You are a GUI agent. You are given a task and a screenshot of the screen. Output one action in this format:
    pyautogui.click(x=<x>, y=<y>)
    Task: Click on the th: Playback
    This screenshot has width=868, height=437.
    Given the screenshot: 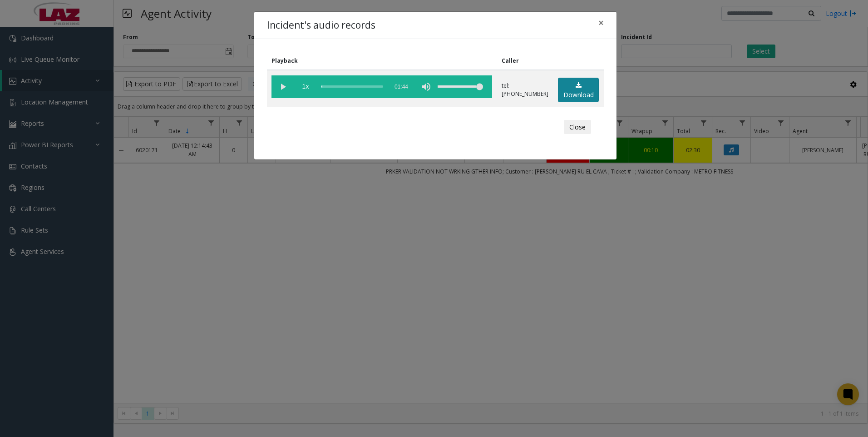 What is the action you would take?
    pyautogui.click(x=381, y=61)
    